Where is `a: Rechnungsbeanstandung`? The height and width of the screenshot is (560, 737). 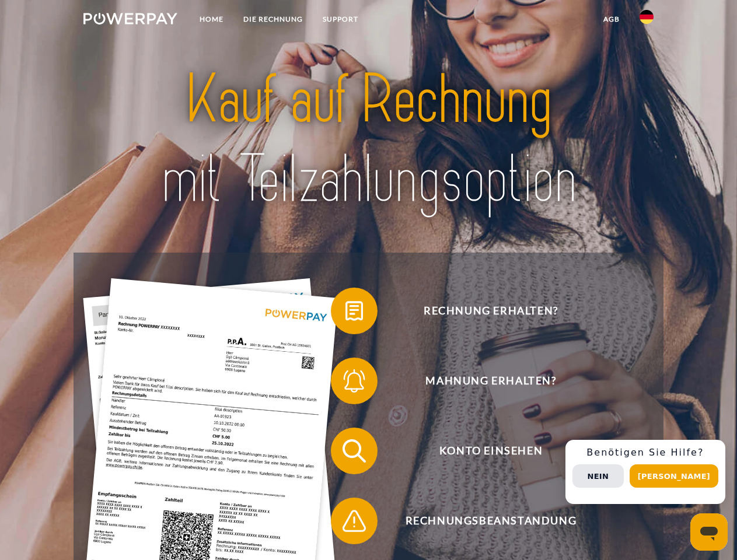 a: Rechnungsbeanstandung is located at coordinates (483, 521).